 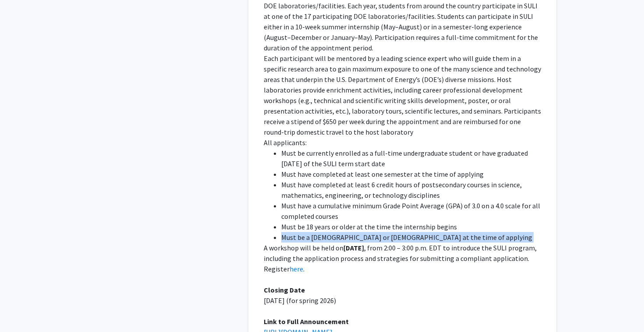 What do you see at coordinates (296, 269) in the screenshot?
I see `a: here` at bounding box center [296, 269].